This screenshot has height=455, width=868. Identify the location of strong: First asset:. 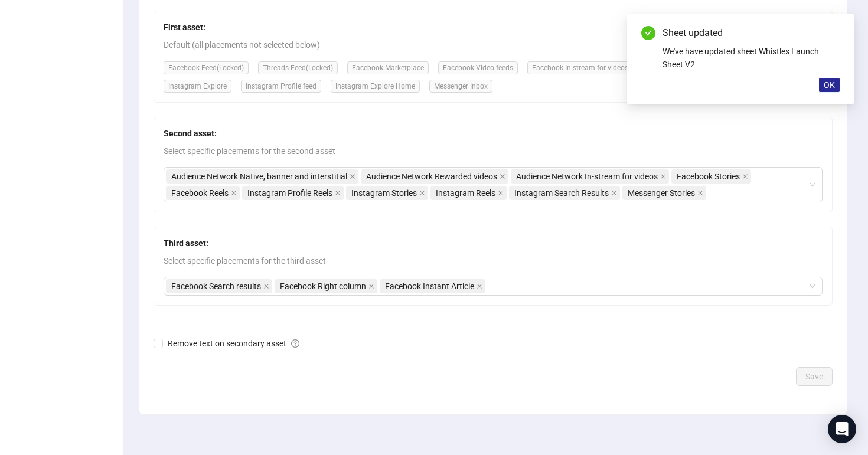
(184, 27).